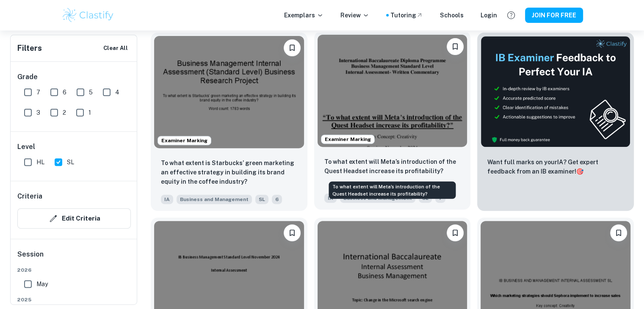  Describe the element at coordinates (38, 113) in the screenshot. I see `span: 3` at that location.